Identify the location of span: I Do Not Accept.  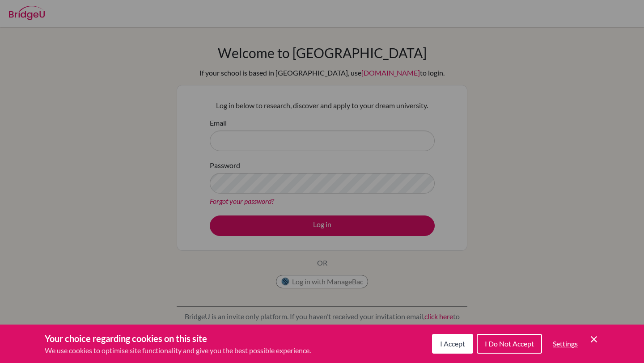
(509, 343).